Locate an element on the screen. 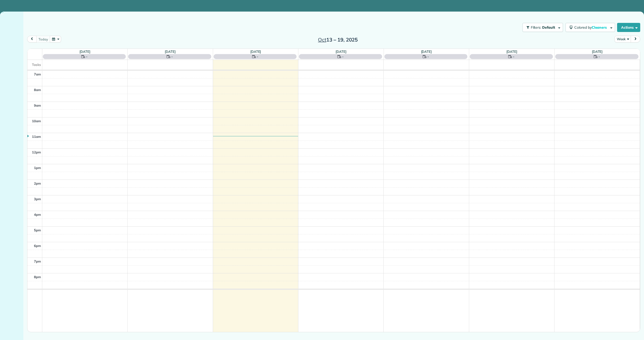 This screenshot has height=340, width=644. button: Week is located at coordinates (622, 39).